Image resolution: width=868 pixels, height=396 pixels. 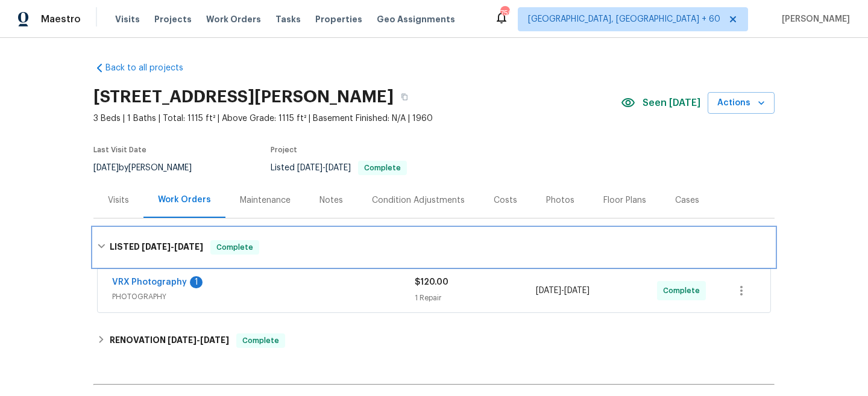 I want to click on div: Photos, so click(x=560, y=200).